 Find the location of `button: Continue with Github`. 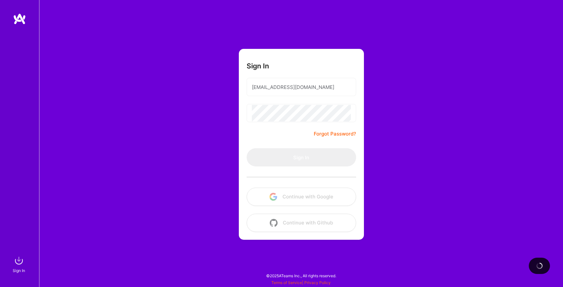

button: Continue with Github is located at coordinates (301, 223).